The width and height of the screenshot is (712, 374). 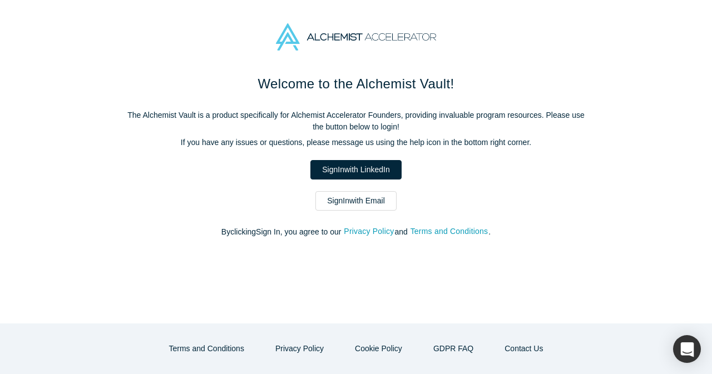 What do you see at coordinates (523, 349) in the screenshot?
I see `button: Contact Us` at bounding box center [523, 349].